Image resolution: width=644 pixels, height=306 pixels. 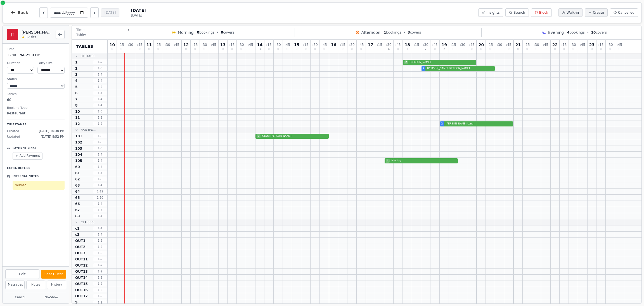 I want to click on button: History, so click(x=56, y=285).